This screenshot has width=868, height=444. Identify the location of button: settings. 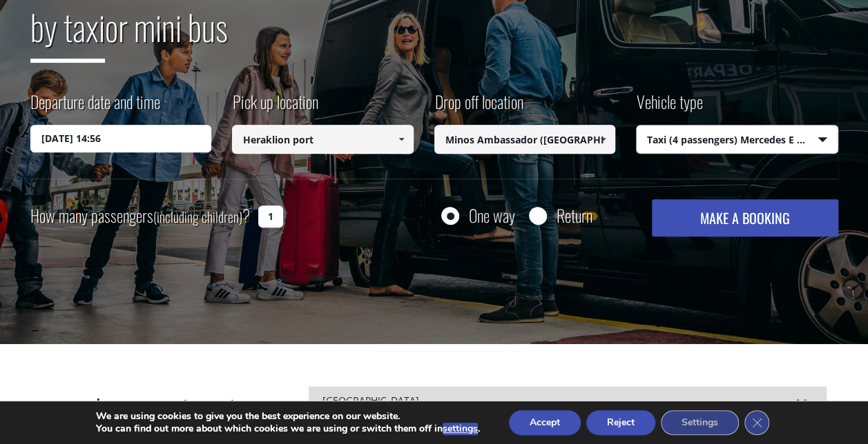
(459, 429).